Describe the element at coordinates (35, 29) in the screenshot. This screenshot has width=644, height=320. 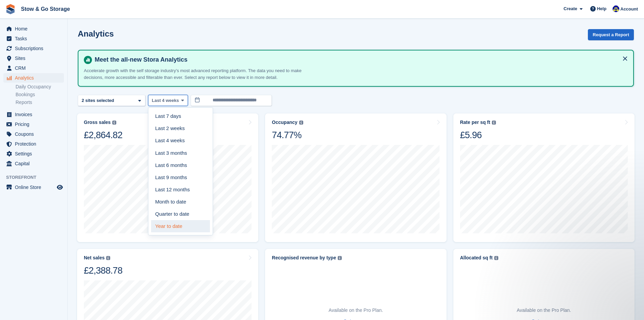
I see `span: Home` at that location.